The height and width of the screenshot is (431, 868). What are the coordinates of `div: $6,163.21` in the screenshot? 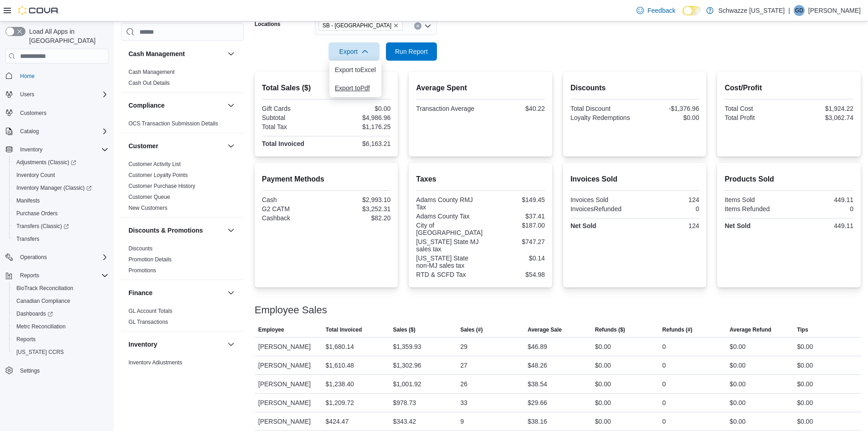 It's located at (359, 144).